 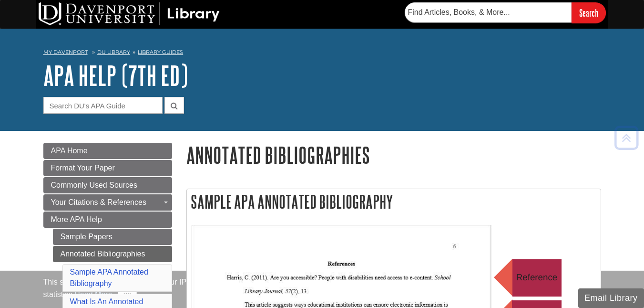 I want to click on span: More APA Help, so click(x=76, y=219).